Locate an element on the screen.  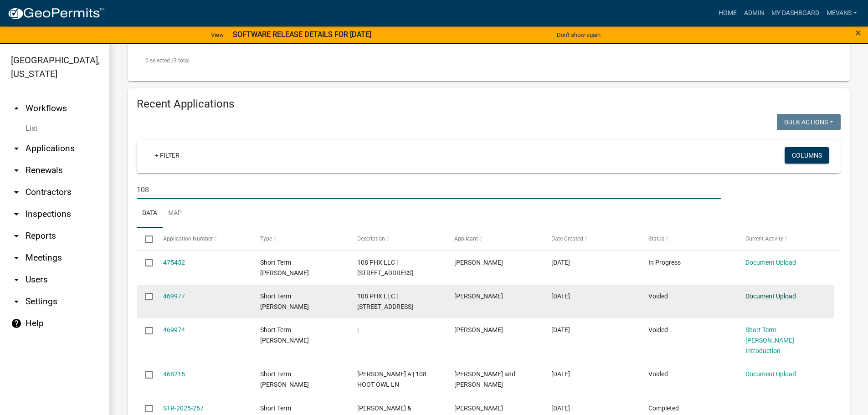
datatable-header-cell: Application Number is located at coordinates (202, 239).